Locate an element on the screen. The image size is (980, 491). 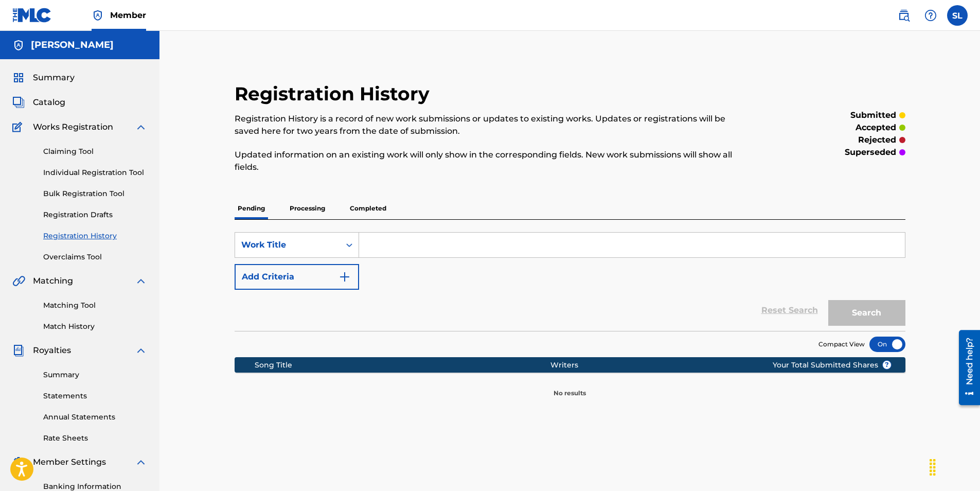
p: submitted is located at coordinates (873, 115).